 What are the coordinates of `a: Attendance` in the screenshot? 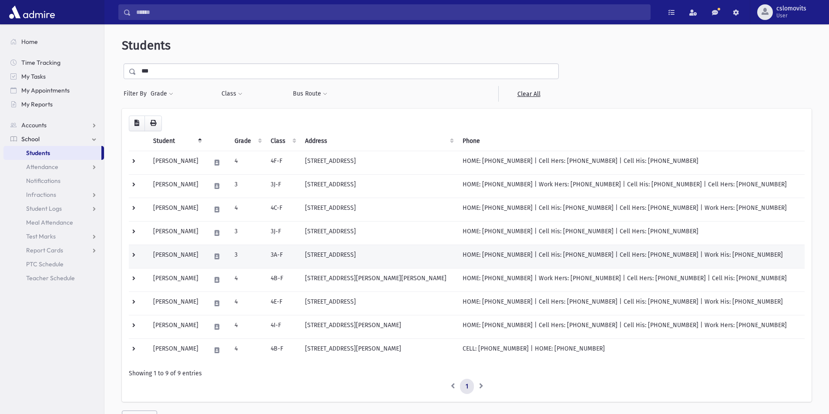 It's located at (53, 167).